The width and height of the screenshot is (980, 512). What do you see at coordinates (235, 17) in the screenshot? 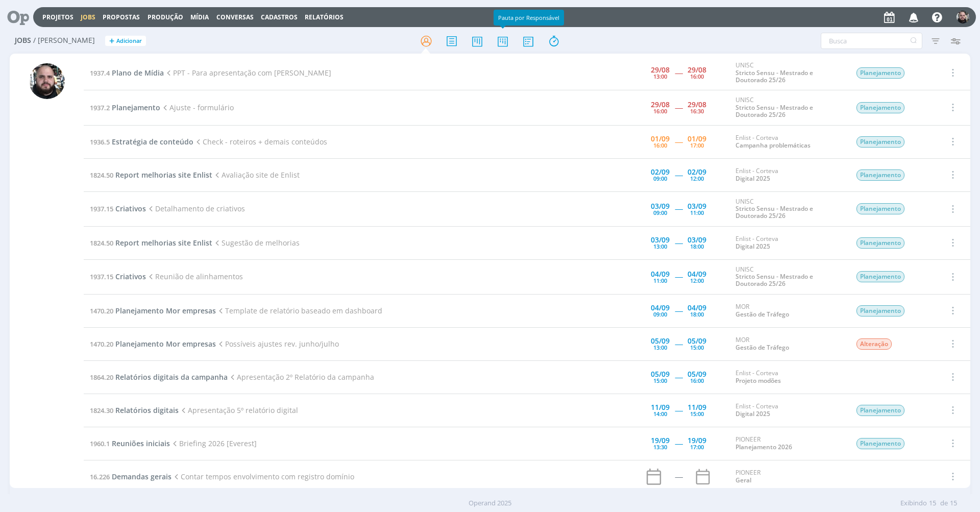
I see `button: Conversas` at bounding box center [235, 17].